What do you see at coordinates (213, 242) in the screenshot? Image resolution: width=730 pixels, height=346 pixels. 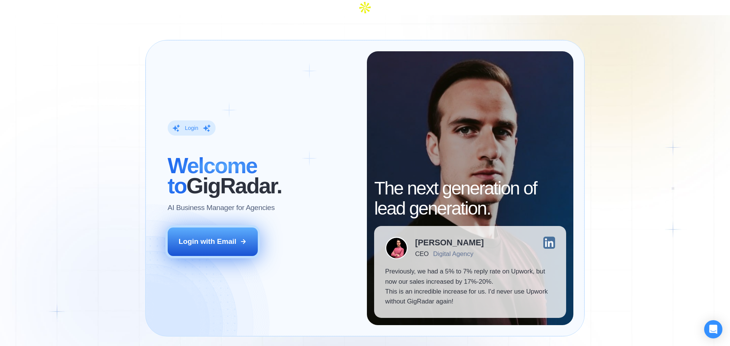 I see `button: Login with Email` at bounding box center [213, 242].